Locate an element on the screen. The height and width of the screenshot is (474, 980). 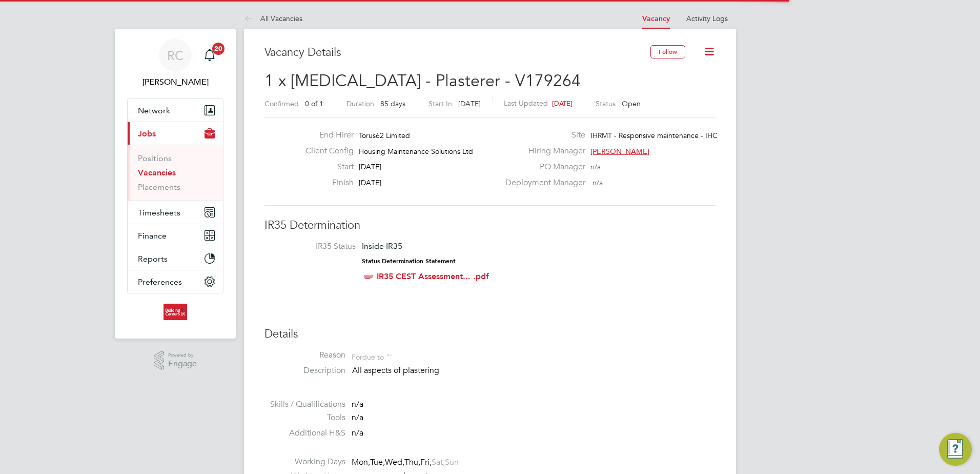
label: Last Updated is located at coordinates (526, 103).